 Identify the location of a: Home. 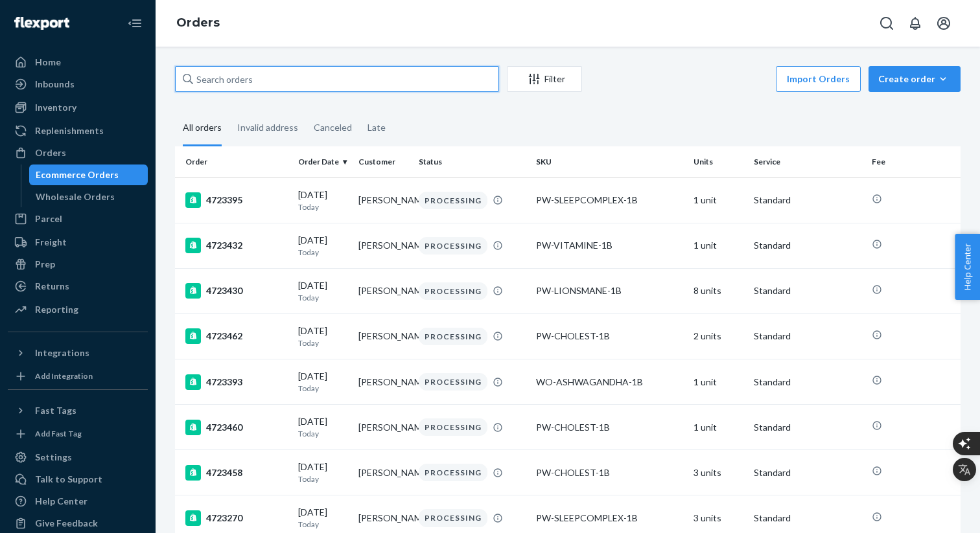
(78, 62).